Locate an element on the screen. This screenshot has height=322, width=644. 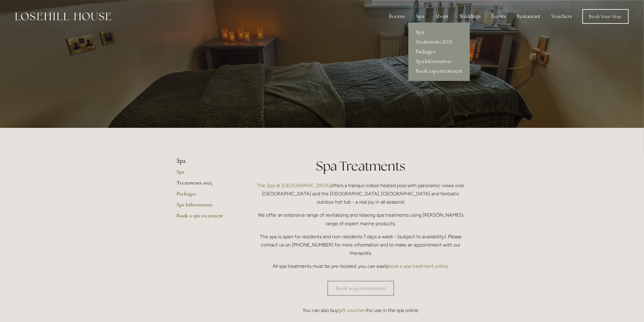
p: The spa is open for residents and non-residents 7 days a week - (subject to availability). Please... is located at coordinates (360, 245).